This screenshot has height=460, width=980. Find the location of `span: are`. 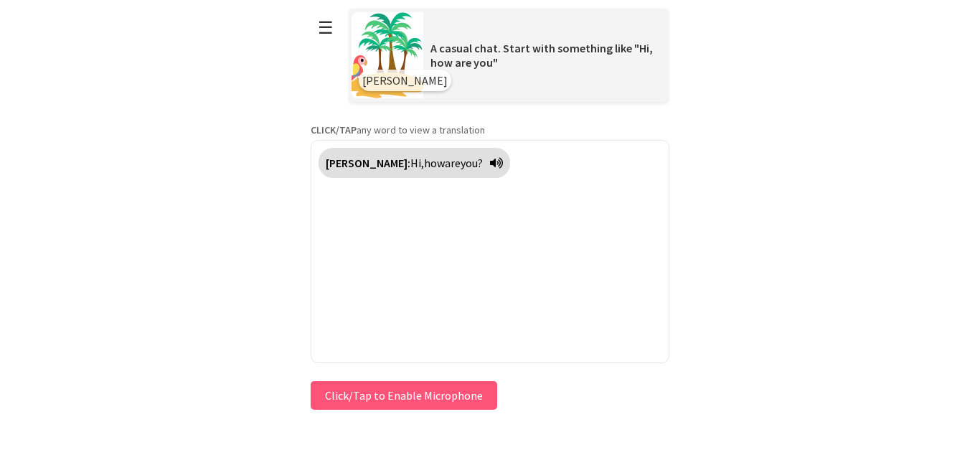

span: are is located at coordinates (453, 163).